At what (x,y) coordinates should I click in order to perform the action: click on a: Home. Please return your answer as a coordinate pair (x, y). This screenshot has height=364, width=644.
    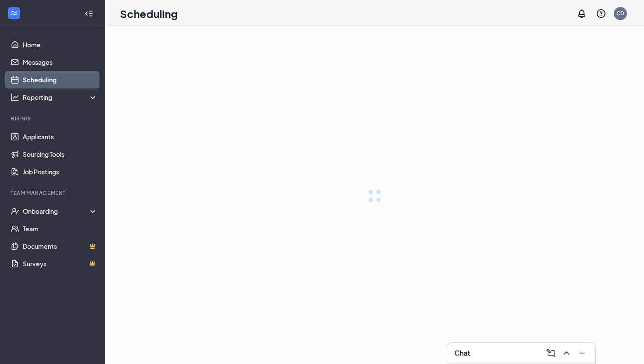
    Looking at the image, I should click on (60, 45).